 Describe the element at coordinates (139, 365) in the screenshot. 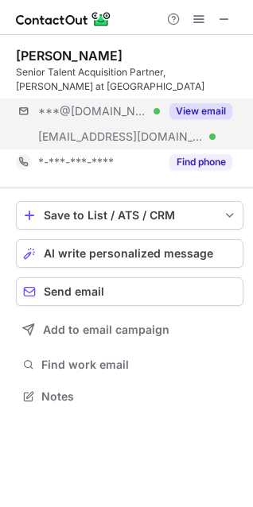

I see `span: Find work email` at that location.